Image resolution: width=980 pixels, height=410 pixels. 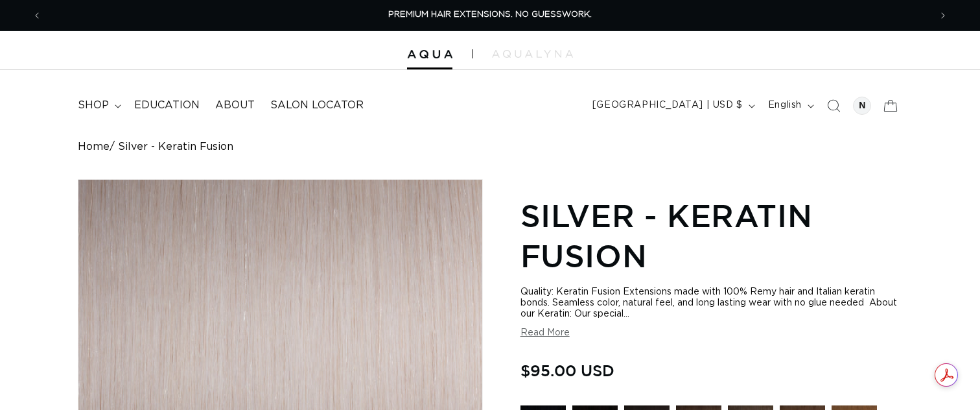 What do you see at coordinates (234, 105) in the screenshot?
I see `a: About` at bounding box center [234, 105].